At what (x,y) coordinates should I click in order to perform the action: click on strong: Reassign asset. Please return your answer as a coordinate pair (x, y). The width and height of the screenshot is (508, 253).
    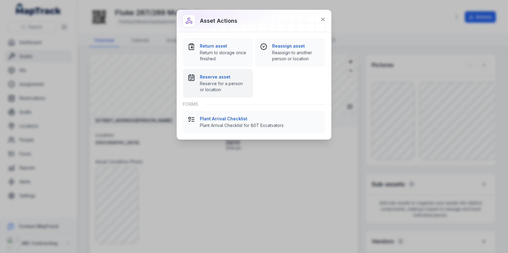
    Looking at the image, I should click on (296, 46).